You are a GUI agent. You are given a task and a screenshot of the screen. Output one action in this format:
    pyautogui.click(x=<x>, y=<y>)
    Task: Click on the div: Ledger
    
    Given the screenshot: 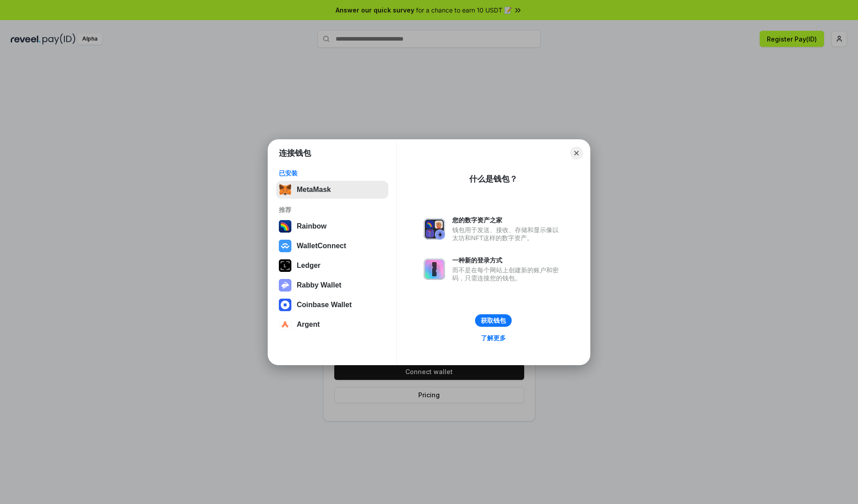 What is the action you would take?
    pyautogui.click(x=308, y=266)
    